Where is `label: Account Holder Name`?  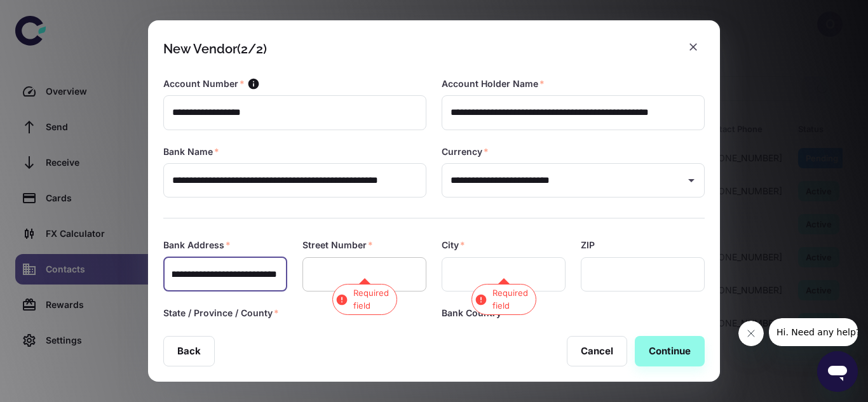 label: Account Holder Name is located at coordinates (493, 84).